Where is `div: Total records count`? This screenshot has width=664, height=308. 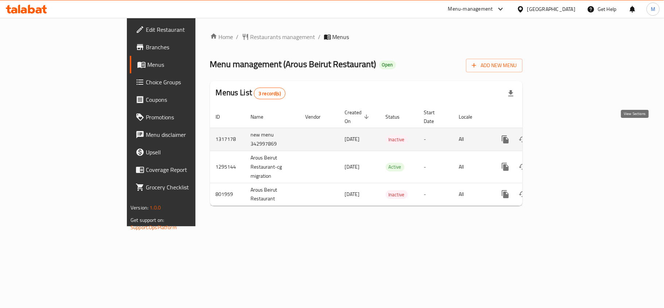
div: Total records count is located at coordinates (270, 93).